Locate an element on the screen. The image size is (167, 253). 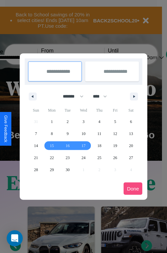
button: 15 is located at coordinates (51, 146).